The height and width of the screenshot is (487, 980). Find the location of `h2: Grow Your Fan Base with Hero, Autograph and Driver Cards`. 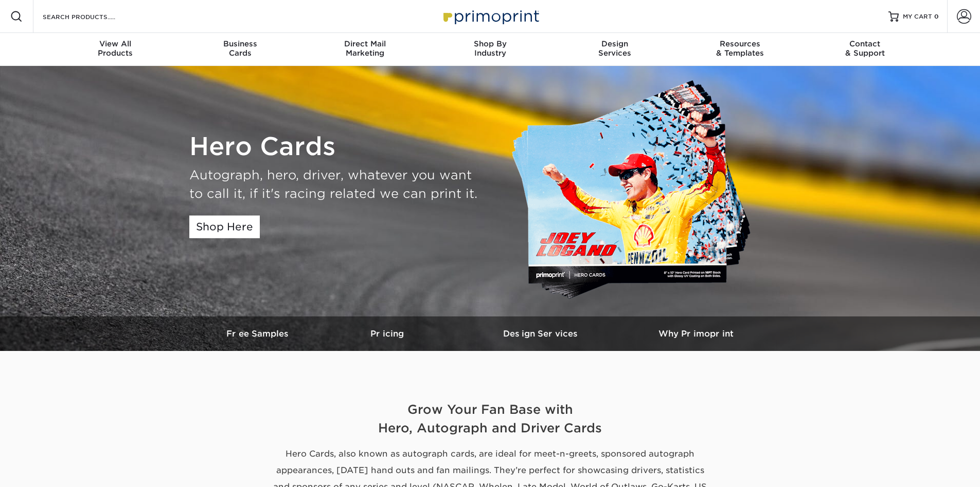

h2: Grow Your Fan Base with Hero, Autograph and Driver Cards is located at coordinates (490, 419).